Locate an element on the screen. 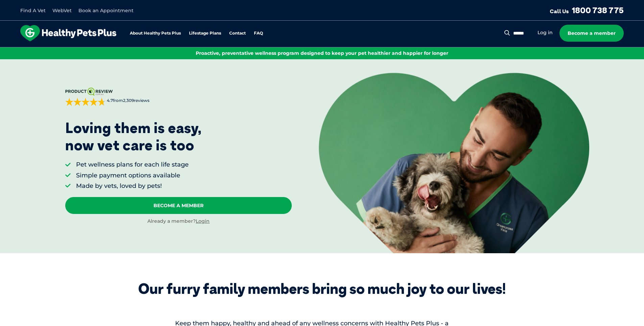 Image resolution: width=644 pixels, height=326 pixels. a: Call Us1800 738 775 is located at coordinates (587, 10).